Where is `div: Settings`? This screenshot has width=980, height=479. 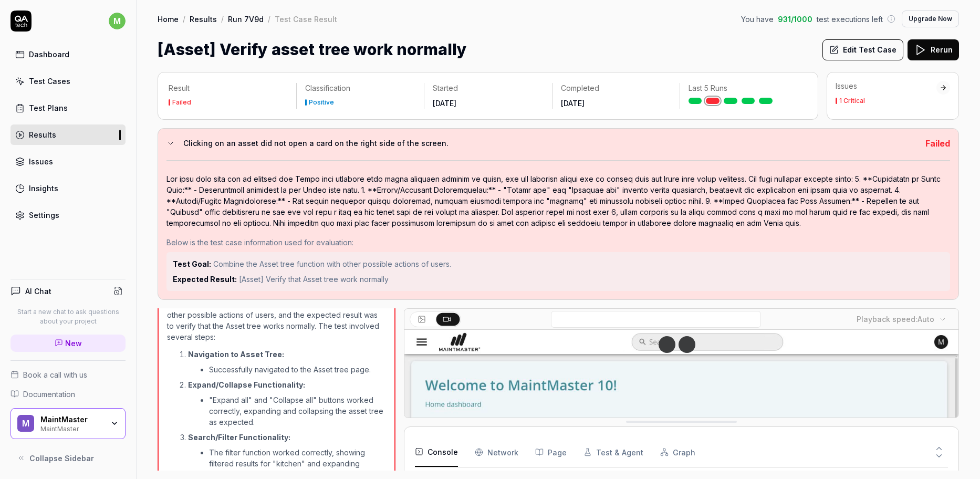 div: Settings is located at coordinates (44, 214).